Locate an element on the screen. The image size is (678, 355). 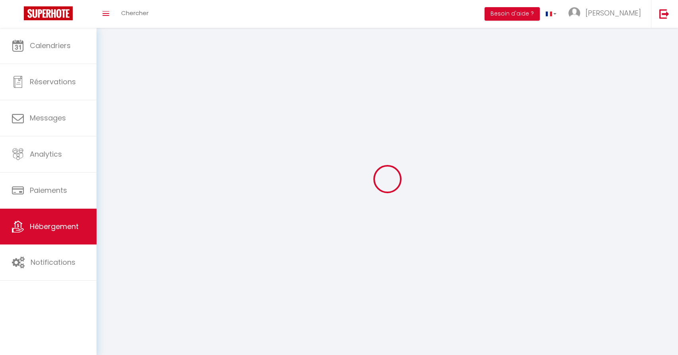
span: Hébergement is located at coordinates (54, 226).